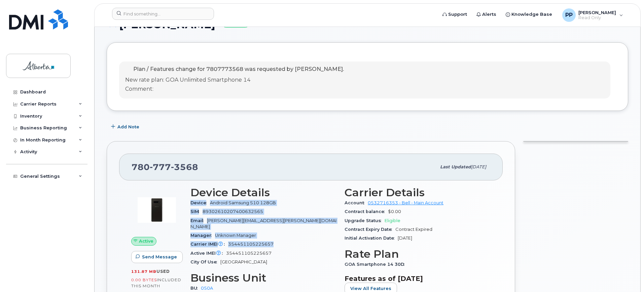  I want to click on span: Eligible, so click(392, 220).